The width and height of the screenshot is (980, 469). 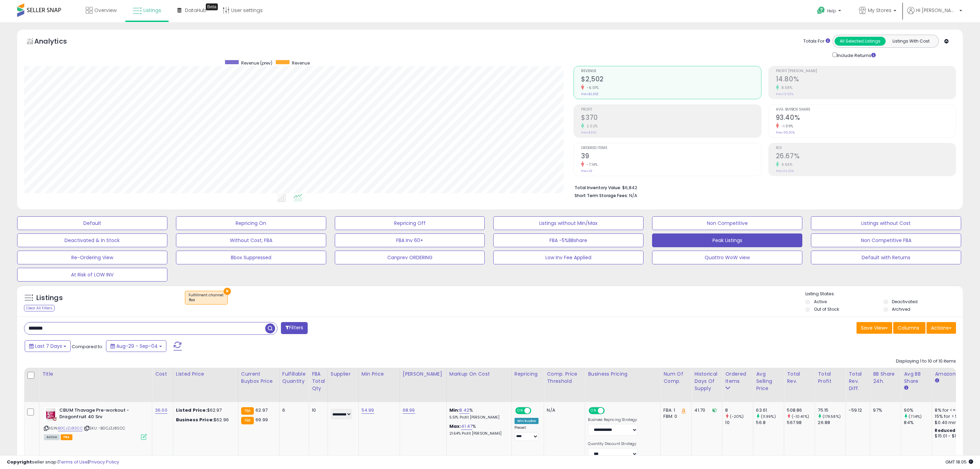 I want to click on small: Amazon Fees., so click(x=937, y=381).